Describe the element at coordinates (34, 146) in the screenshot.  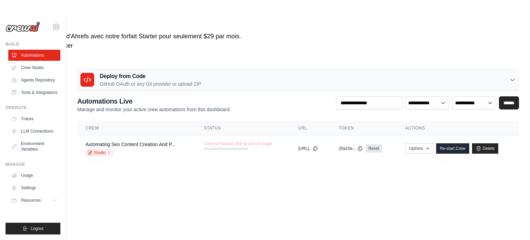
I see `a: Environment Variables` at that location.